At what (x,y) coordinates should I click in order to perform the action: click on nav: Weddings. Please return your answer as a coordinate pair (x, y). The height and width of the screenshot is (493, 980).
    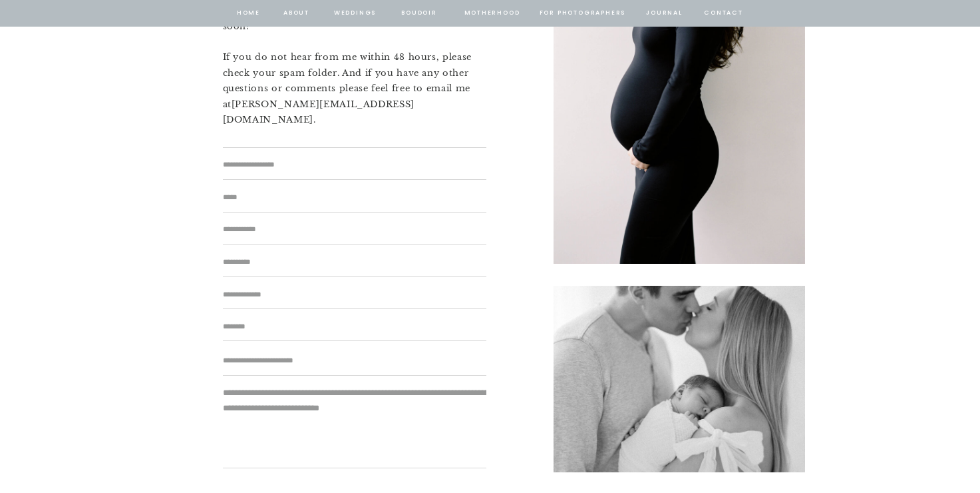
    Looking at the image, I should click on (356, 14).